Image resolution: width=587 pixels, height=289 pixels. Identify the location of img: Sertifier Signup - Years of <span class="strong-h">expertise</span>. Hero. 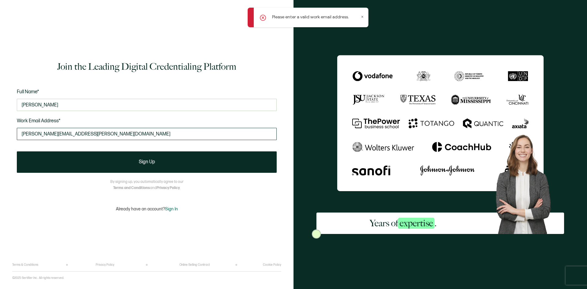
(526, 181).